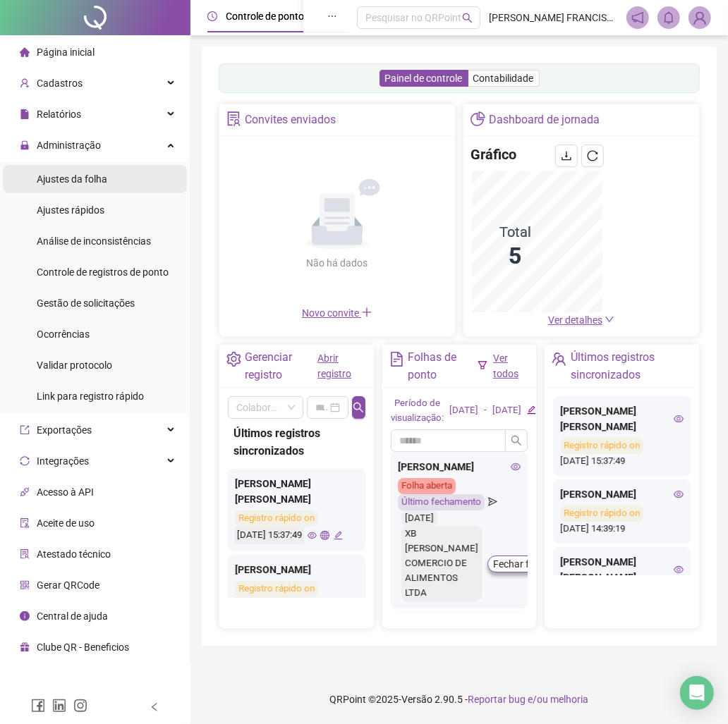 The height and width of the screenshot is (724, 728). Describe the element at coordinates (94, 241) in the screenshot. I see `span: Análise de inconsistências` at that location.